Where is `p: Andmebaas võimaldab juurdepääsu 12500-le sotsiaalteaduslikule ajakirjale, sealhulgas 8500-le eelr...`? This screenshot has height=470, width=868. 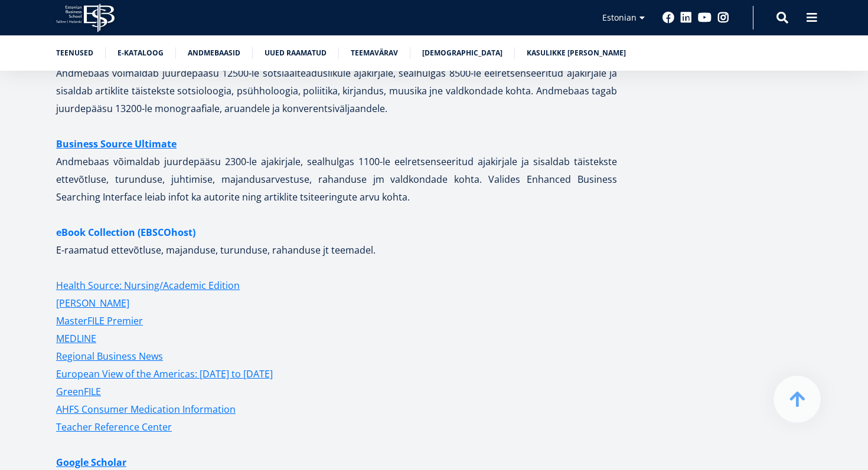
p: Andmebaas võimaldab juurdepääsu 12500-le sotsiaalteaduslikule ajakirjale, sealhulgas 8500-le eelr... is located at coordinates (336, 82).